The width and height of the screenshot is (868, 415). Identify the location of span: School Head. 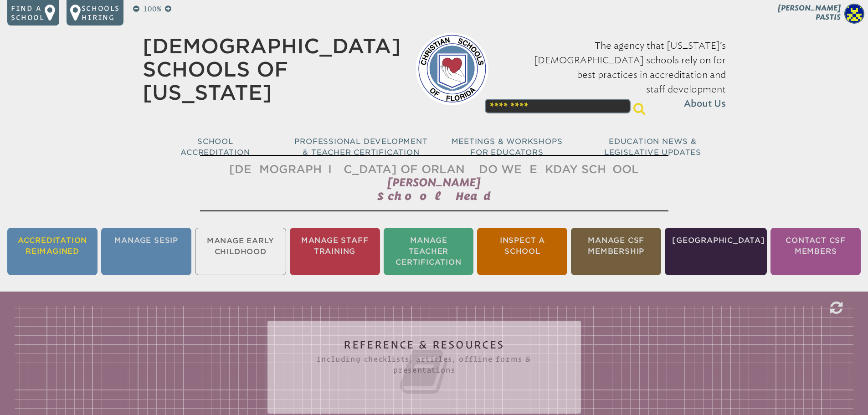
(434, 196).